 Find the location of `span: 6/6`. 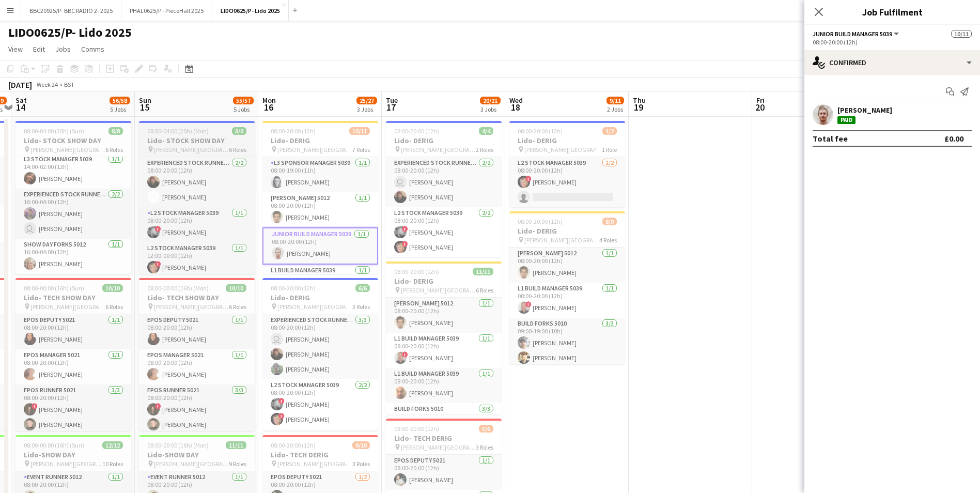

span: 6/6 is located at coordinates (363, 288).